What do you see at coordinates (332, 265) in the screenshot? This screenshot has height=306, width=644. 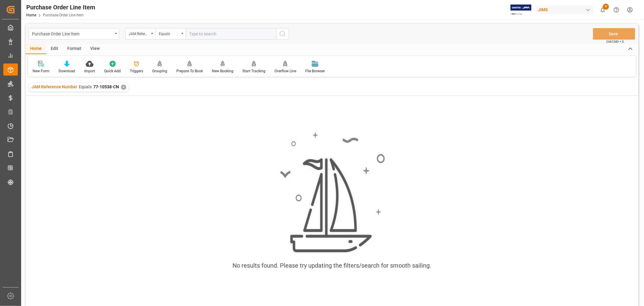 I see `div: No results found. Please try updating the filters/search for smooth sailing.` at bounding box center [332, 265].